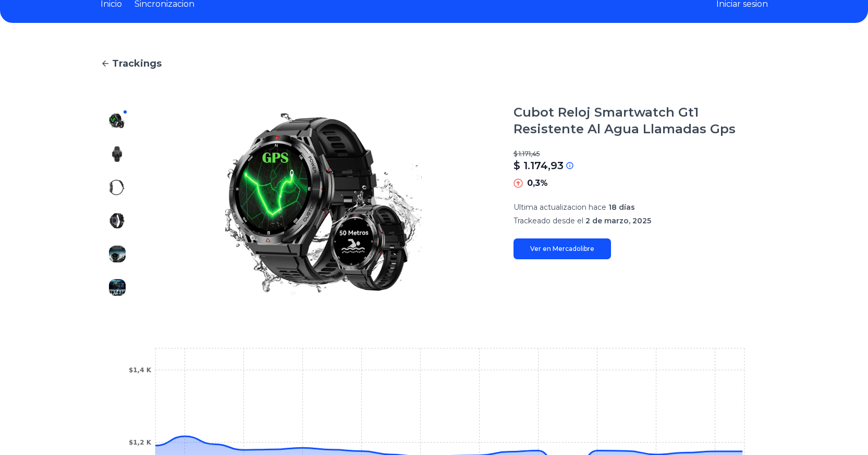  I want to click on p: $ 1.174,93, so click(538, 166).